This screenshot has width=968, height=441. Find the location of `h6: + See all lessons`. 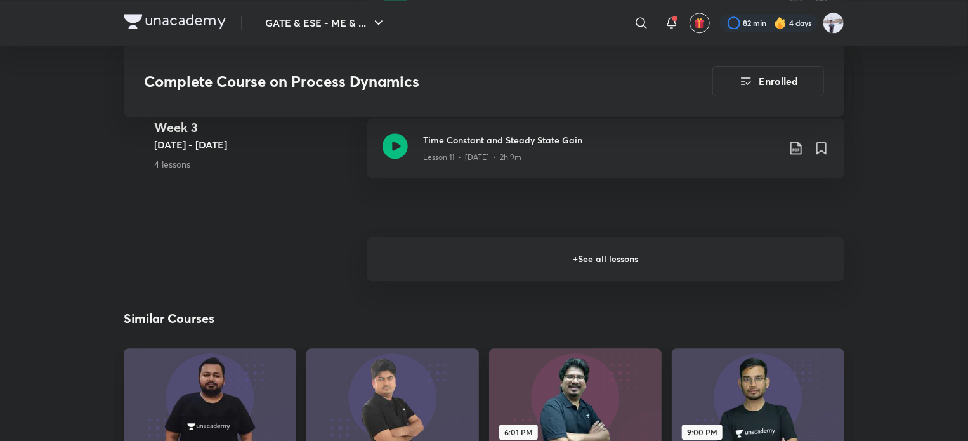

h6: + See all lessons is located at coordinates (606, 259).